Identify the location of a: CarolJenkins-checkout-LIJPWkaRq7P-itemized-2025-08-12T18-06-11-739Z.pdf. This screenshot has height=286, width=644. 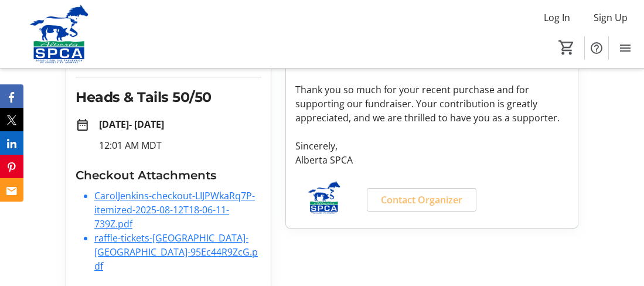
(175, 210).